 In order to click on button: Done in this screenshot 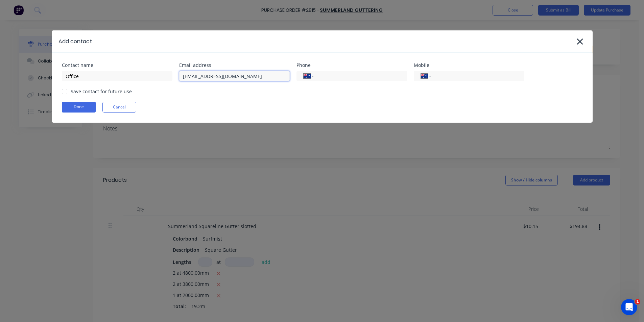, I will do `click(79, 107)`.